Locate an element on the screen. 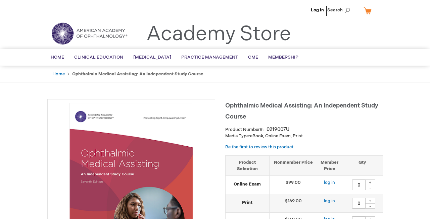  a: Log In is located at coordinates (317, 10).